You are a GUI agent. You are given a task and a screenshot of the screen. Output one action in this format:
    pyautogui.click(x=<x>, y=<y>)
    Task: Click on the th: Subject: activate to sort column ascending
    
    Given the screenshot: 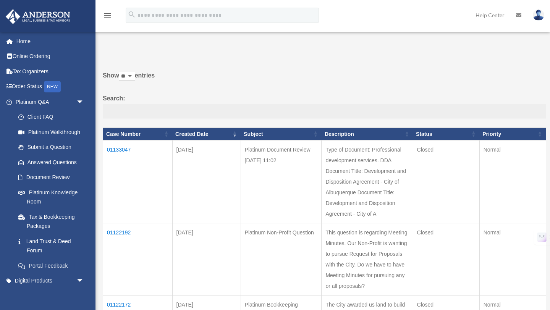 What is the action you would take?
    pyautogui.click(x=281, y=134)
    